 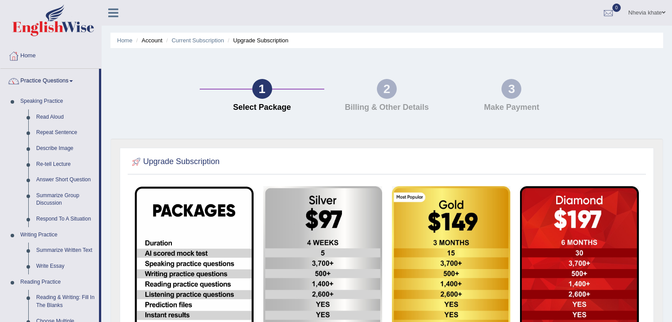 What do you see at coordinates (65, 302) in the screenshot?
I see `a: Reading & Writing: Fill In The Blanks` at bounding box center [65, 302].